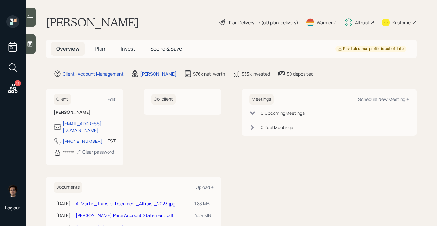 This screenshot has height=226, width=437. Describe the element at coordinates (276, 127) in the screenshot. I see `div: 0 Past Meeting s` at that location.